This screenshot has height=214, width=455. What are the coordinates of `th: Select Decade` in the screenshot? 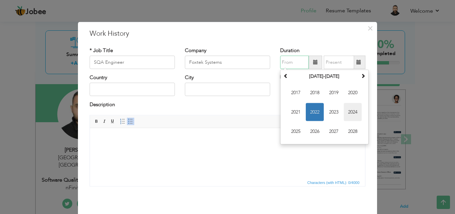 It's located at (325, 76).